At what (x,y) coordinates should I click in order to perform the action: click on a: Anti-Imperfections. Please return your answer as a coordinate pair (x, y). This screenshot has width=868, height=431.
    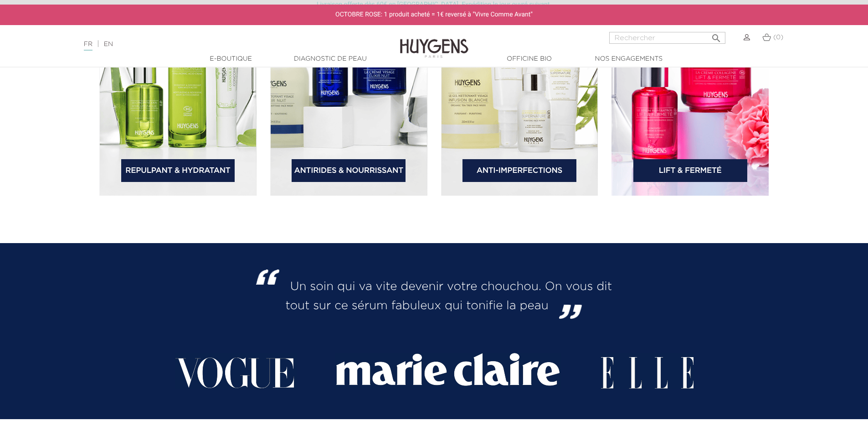
    Looking at the image, I should click on (519, 171).